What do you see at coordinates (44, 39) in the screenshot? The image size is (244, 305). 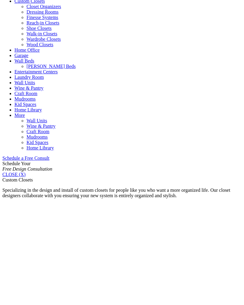 I see `a: Wardrobe Closets` at bounding box center [44, 39].